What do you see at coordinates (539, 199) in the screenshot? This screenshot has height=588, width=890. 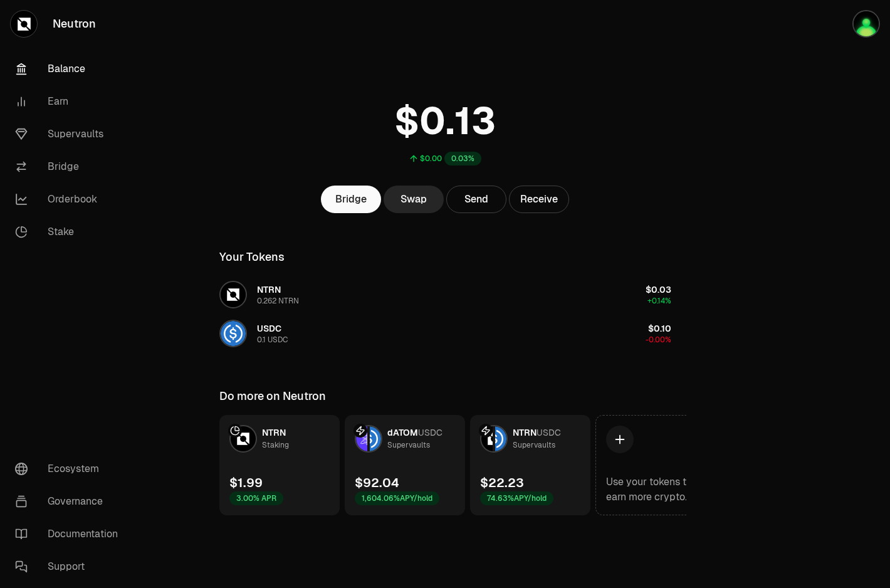 I see `button: Receive` at bounding box center [539, 199].